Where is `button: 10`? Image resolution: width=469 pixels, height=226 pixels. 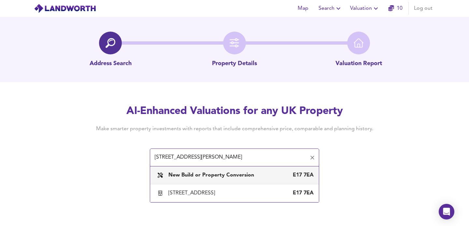
button: 10 is located at coordinates (395, 8).